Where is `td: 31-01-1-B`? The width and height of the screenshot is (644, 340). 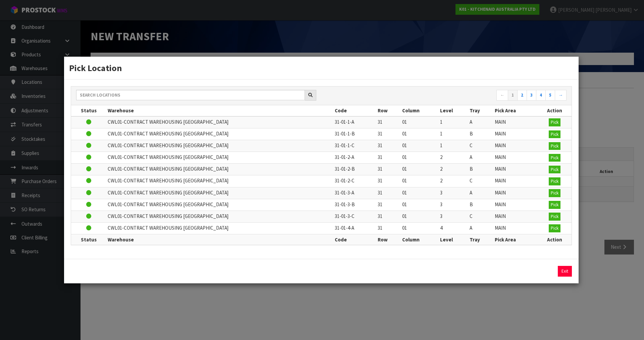
td: 31-01-1-B is located at coordinates (354, 134).